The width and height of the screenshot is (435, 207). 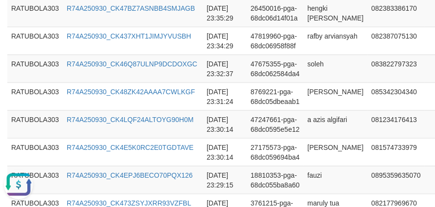 I want to click on td: 47675355-pga-68dc062584da4, so click(x=275, y=68).